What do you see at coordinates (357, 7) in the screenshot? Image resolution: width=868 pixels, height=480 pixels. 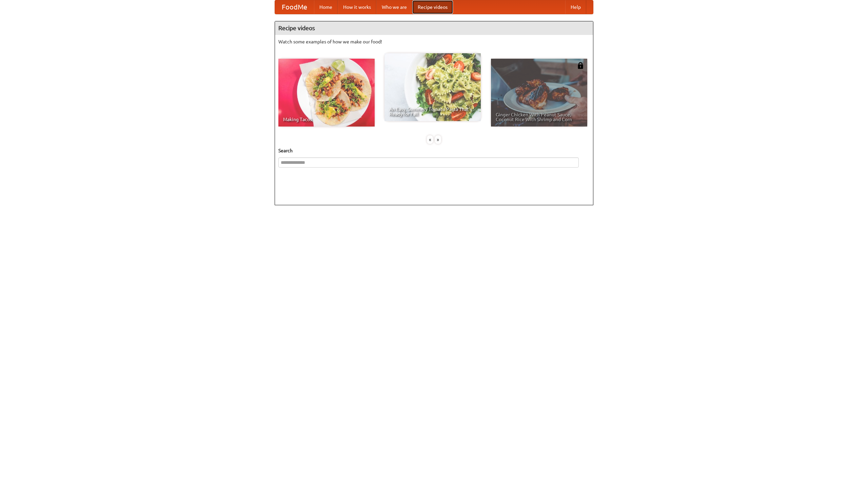 I see `a: How it works` at bounding box center [357, 7].